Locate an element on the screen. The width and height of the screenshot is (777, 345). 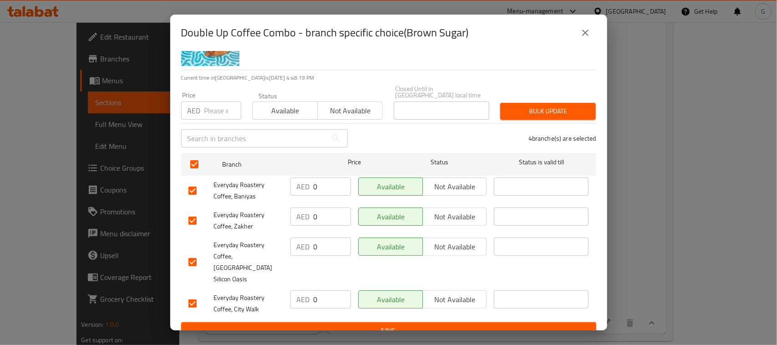
button: Save is located at coordinates (389, 330).